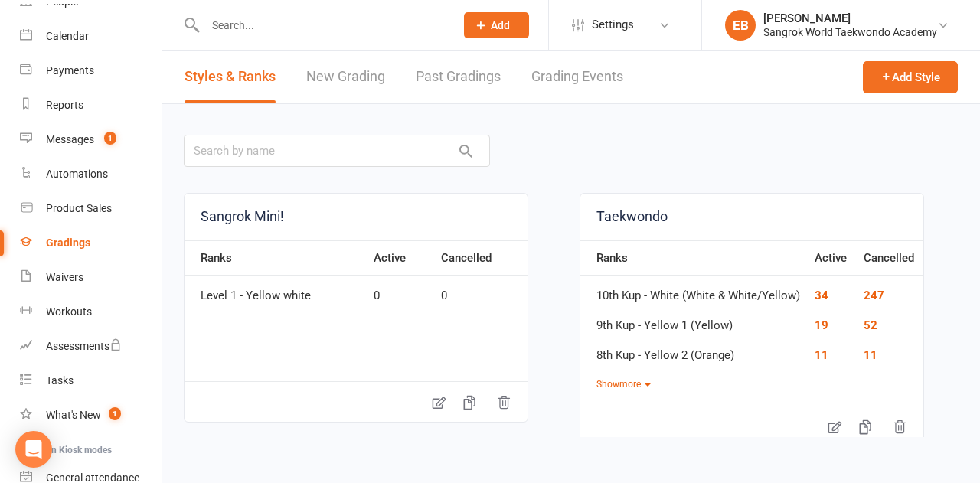  I want to click on div: Product Sales, so click(79, 208).